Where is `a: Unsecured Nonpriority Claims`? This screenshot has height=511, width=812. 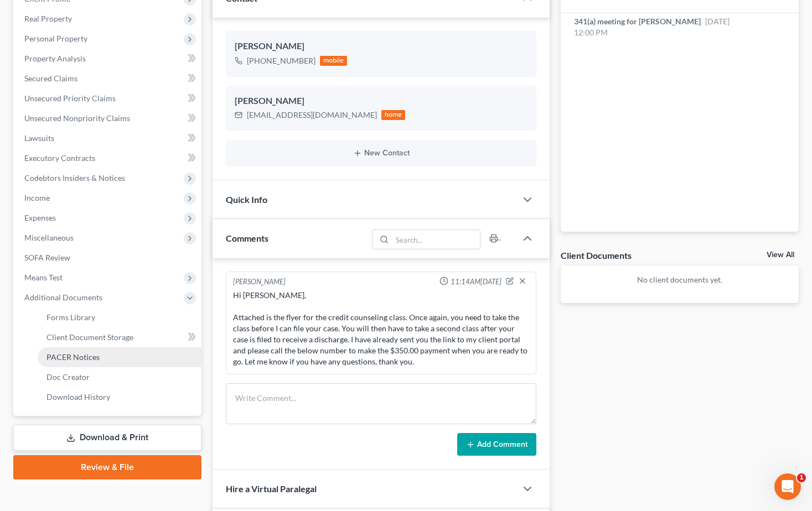 a: Unsecured Nonpriority Claims is located at coordinates (109, 118).